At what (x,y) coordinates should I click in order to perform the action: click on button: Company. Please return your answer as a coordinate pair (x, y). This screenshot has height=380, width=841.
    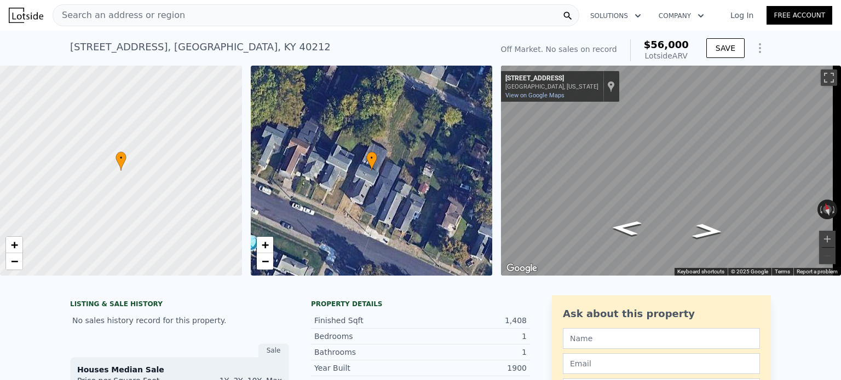
    Looking at the image, I should click on (681, 16).